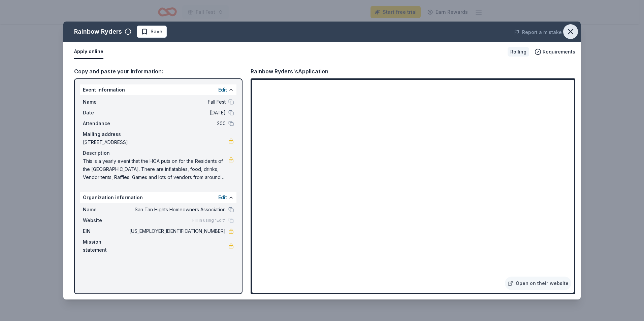 Image resolution: width=644 pixels, height=321 pixels. Describe the element at coordinates (106, 220) in the screenshot. I see `span: Website` at that location.